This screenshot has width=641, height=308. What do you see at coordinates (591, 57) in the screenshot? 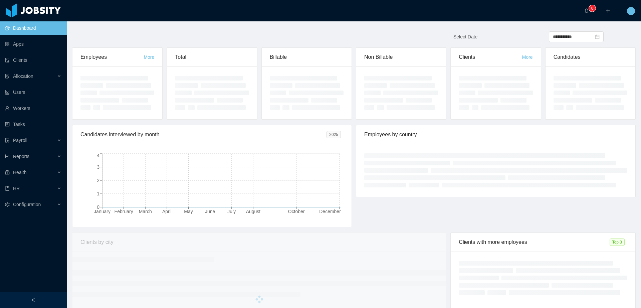
I see `div: Candidates` at bounding box center [591, 57].